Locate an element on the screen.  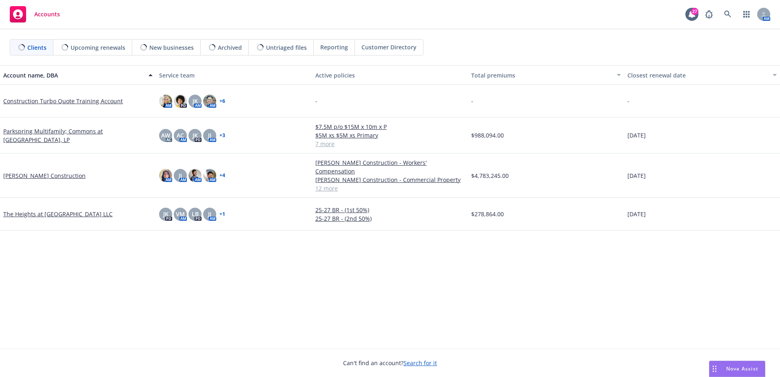
span: $4,783,245.00 is located at coordinates (490, 175).